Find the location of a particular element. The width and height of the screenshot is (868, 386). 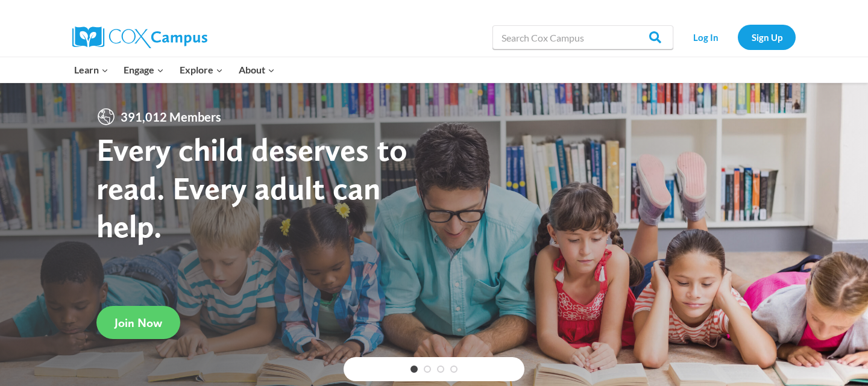

a: 3 is located at coordinates (441, 369).